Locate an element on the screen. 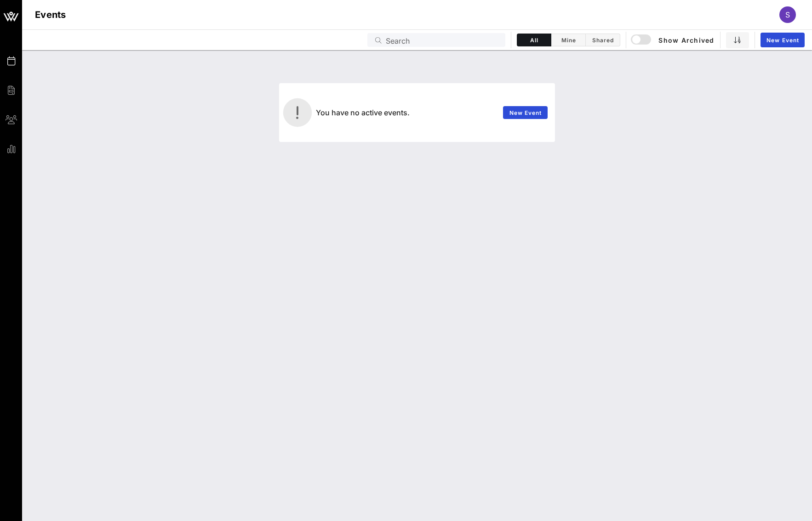  button: Shared is located at coordinates (603, 40).